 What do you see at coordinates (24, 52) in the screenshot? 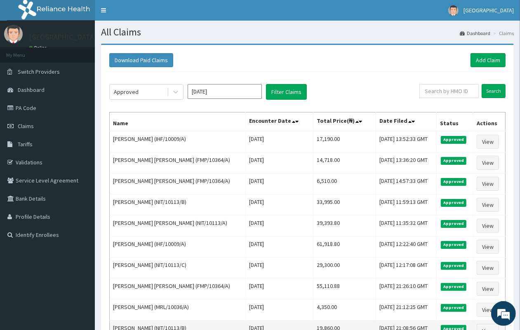
I see `img: d_794563401_company_1708531726252_794563401` at bounding box center [24, 52].